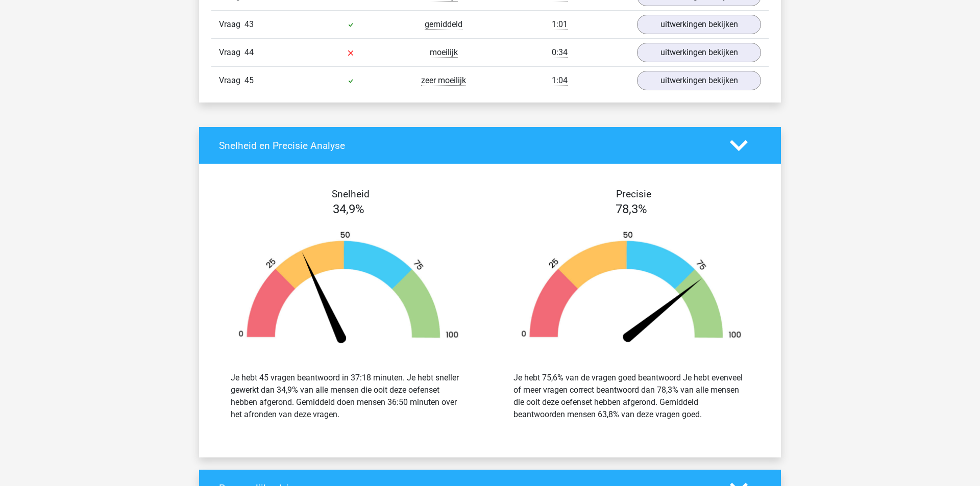 This screenshot has width=980, height=486. What do you see at coordinates (631, 396) in the screenshot?
I see `div: Je hebt 75,6% van de vragen goed beantwoord Je hebt evenveel of meer vragen correct beantwoord da...` at bounding box center [631, 396].